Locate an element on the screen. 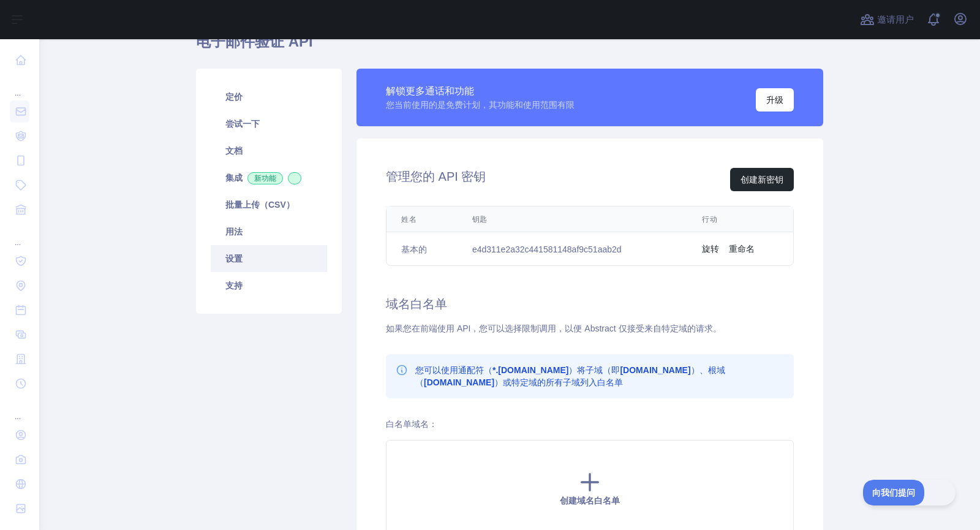 This screenshot has width=980, height=530. font: 邀请用户 is located at coordinates (895, 19).